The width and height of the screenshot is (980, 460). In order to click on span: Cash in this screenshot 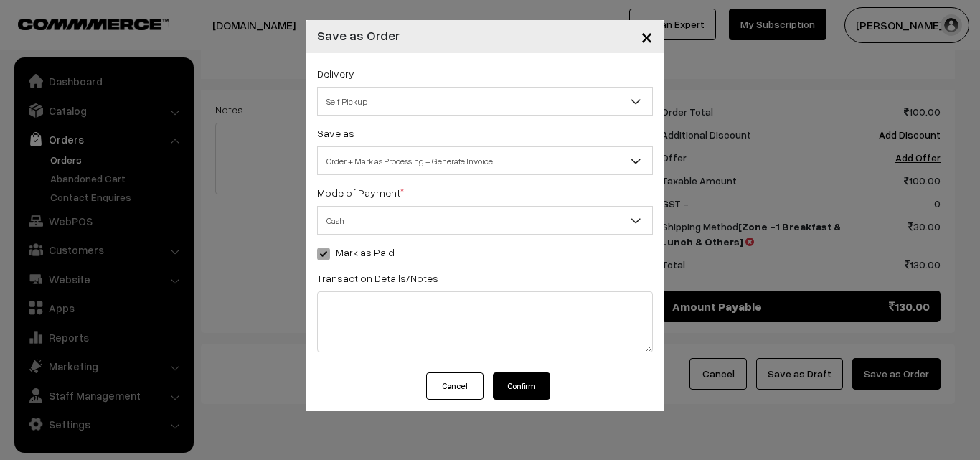, I will do `click(485, 220)`.